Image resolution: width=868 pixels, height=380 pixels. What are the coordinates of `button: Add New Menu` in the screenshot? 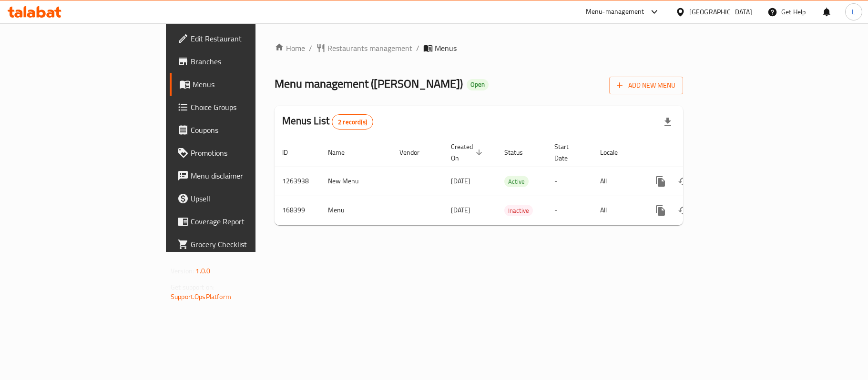 It's located at (646, 85).